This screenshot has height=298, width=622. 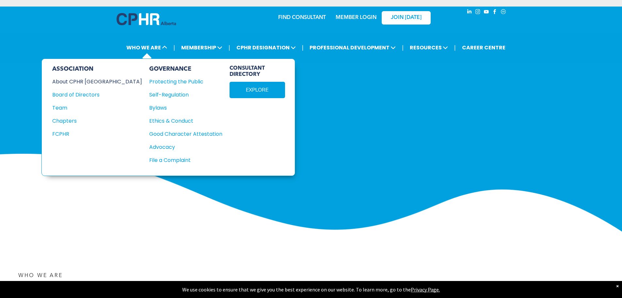 I want to click on div: Chapters, so click(x=93, y=121).